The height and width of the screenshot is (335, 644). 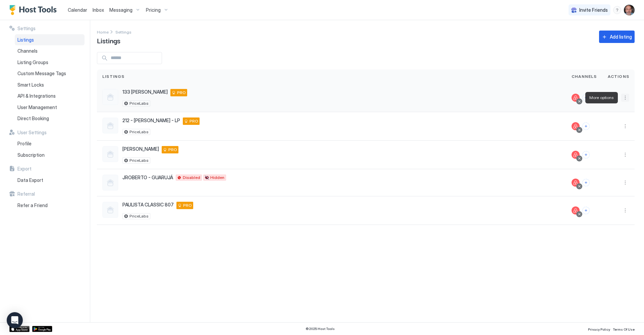 I want to click on span: Pricing, so click(x=153, y=10).